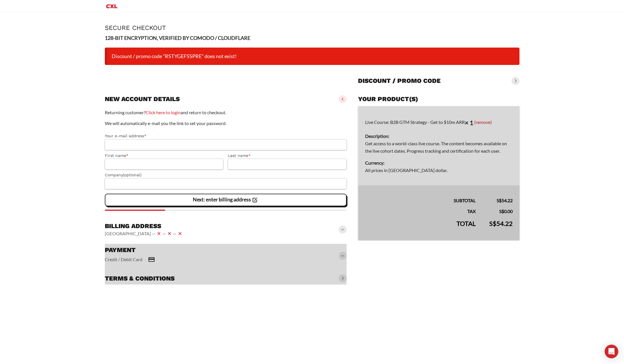  What do you see at coordinates (133, 175) in the screenshot?
I see `span: (optional)` at bounding box center [133, 175].